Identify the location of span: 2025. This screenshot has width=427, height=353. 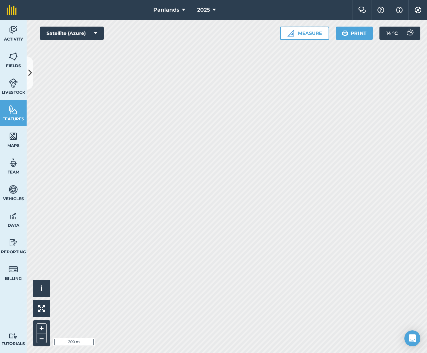
(203, 10).